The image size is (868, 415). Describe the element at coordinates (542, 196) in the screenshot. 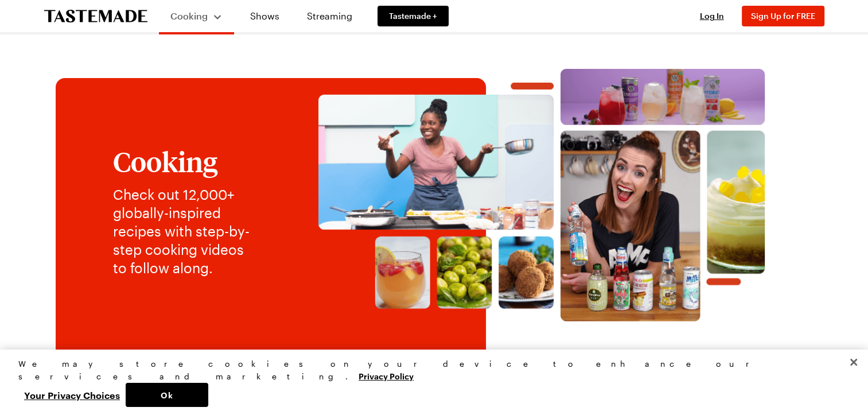

I see `img: Explore recipes` at that location.